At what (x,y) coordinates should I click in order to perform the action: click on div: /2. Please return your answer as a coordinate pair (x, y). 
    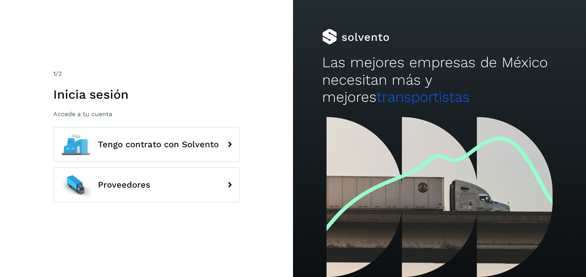
    Looking at the image, I should click on (147, 74).